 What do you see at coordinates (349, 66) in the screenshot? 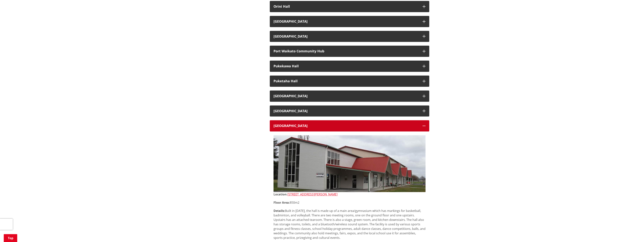
I see `button: Pukekawa Hall` at bounding box center [349, 66].